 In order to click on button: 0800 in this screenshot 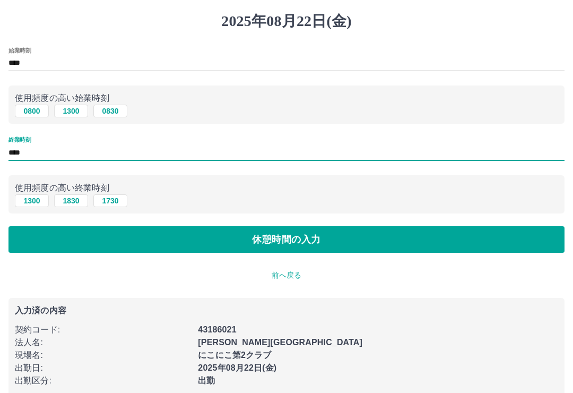, I will do `click(32, 111)`.